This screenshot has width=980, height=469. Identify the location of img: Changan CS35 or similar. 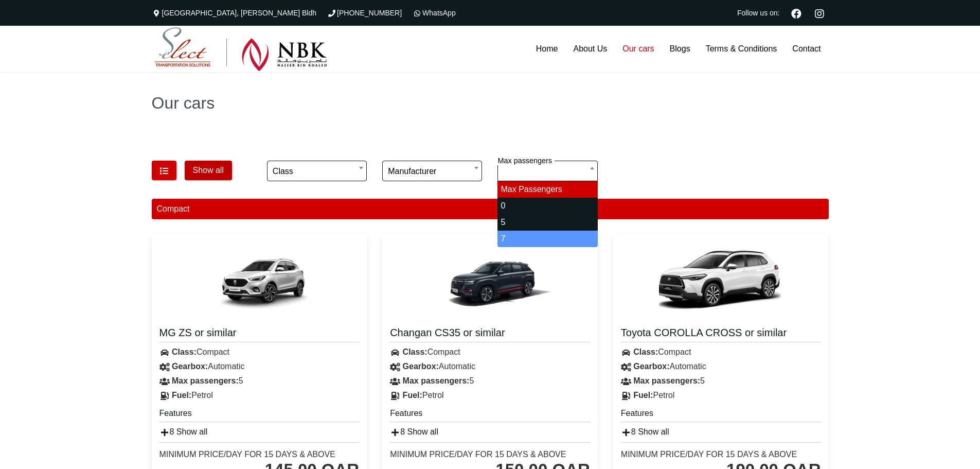
(490, 281).